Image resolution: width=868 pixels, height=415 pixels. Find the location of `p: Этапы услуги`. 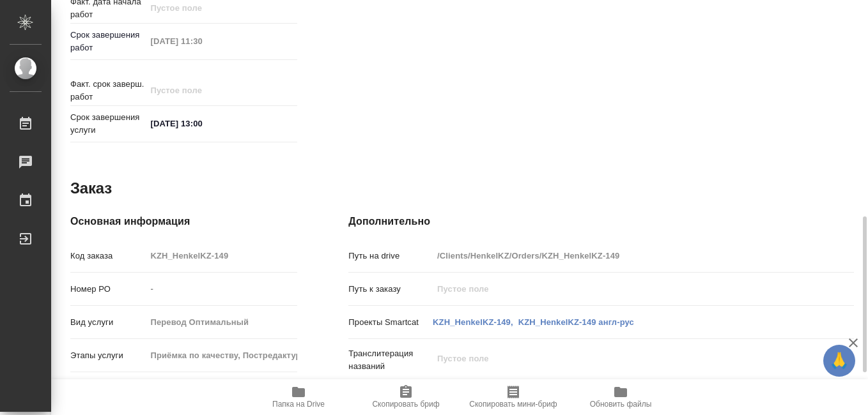

p: Этапы услуги is located at coordinates (108, 356).